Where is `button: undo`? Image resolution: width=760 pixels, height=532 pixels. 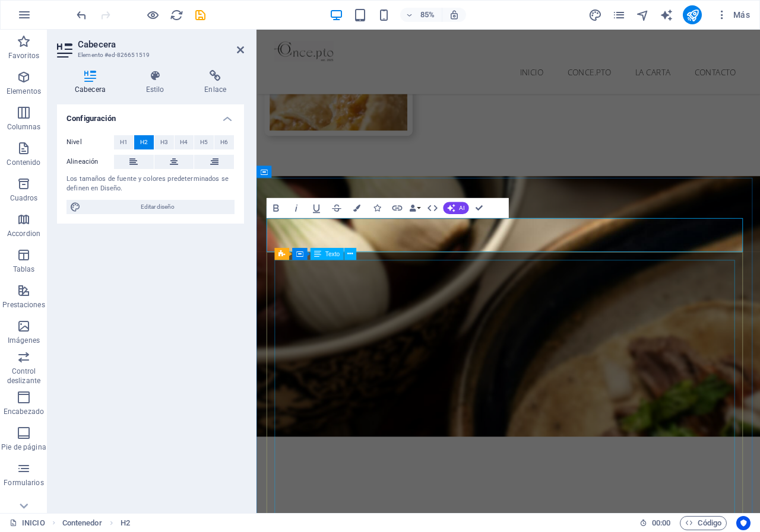
button: undo is located at coordinates (82, 14).